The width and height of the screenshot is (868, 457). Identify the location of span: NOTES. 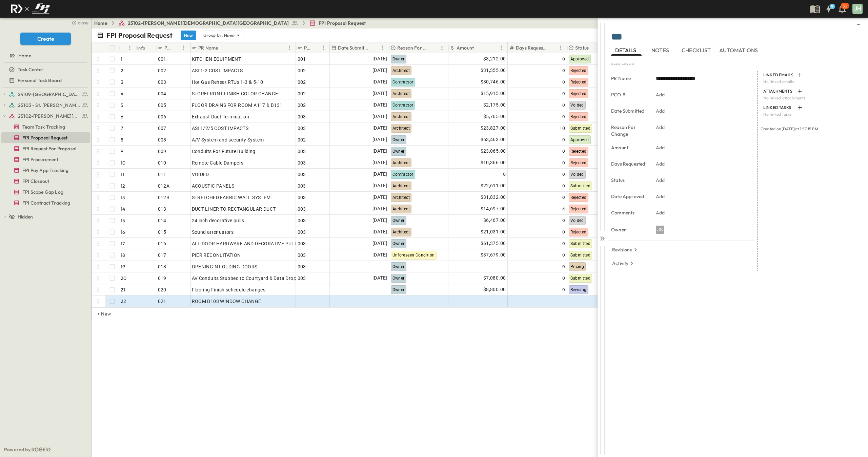
(661, 50).